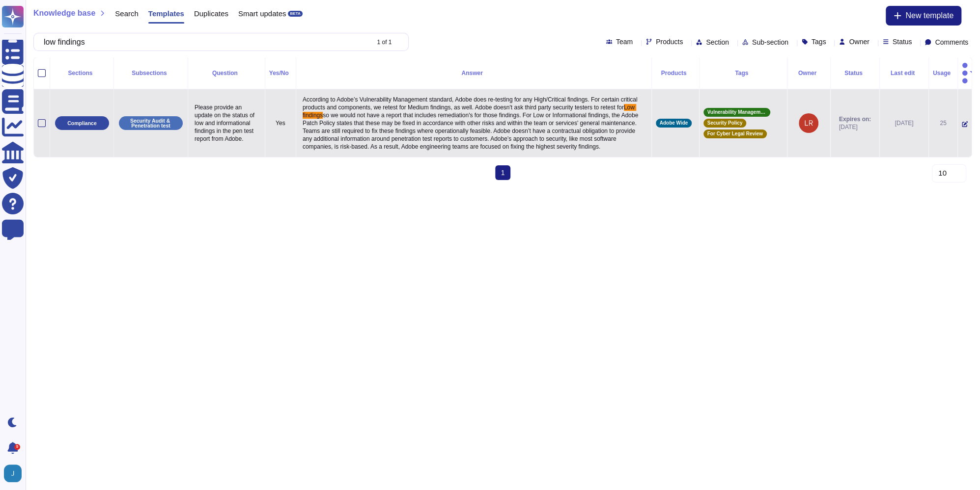  I want to click on span: New template, so click(929, 16).